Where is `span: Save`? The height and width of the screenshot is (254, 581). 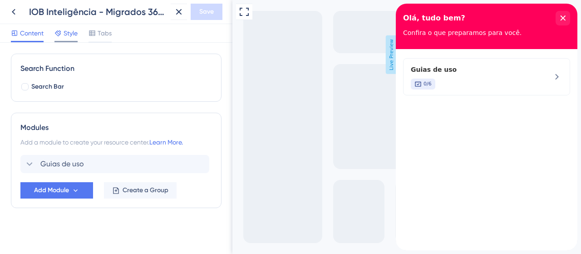
span: Save is located at coordinates (206, 12).